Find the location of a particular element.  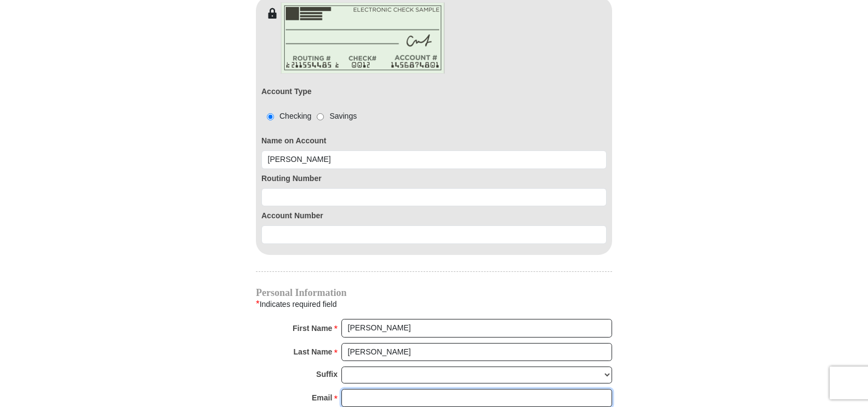

label: Account Type is located at coordinates (287, 91).